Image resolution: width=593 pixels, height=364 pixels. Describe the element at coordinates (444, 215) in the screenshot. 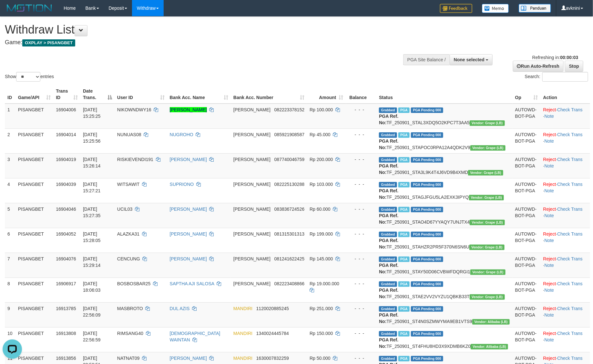

I see `td: TF_250901_STAO4D67YYAQY7UNJTX4` at that location.